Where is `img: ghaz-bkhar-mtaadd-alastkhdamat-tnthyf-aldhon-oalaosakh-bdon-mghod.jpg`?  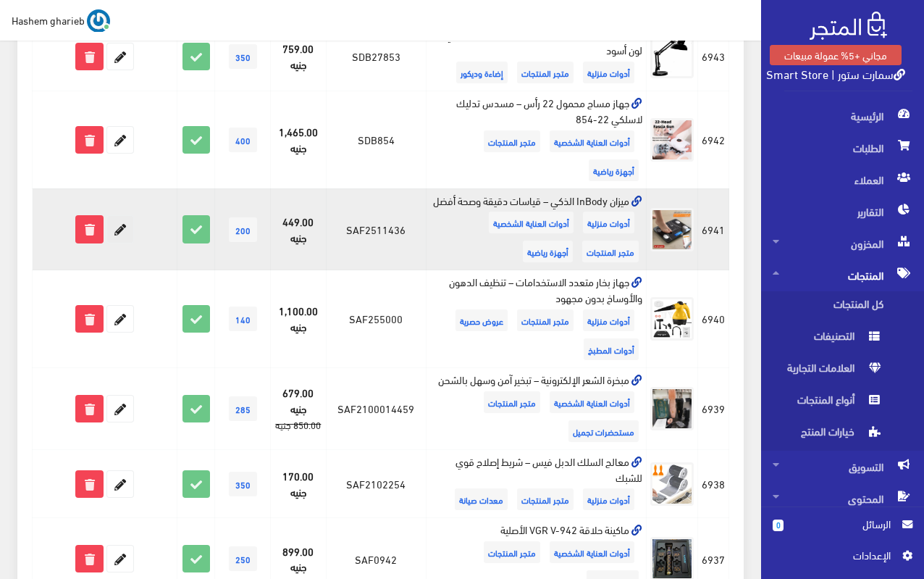
img: ghaz-bkhar-mtaadd-alastkhdamat-tnthyf-aldhon-oalaosakh-bdon-mghod.jpg is located at coordinates (671, 319).